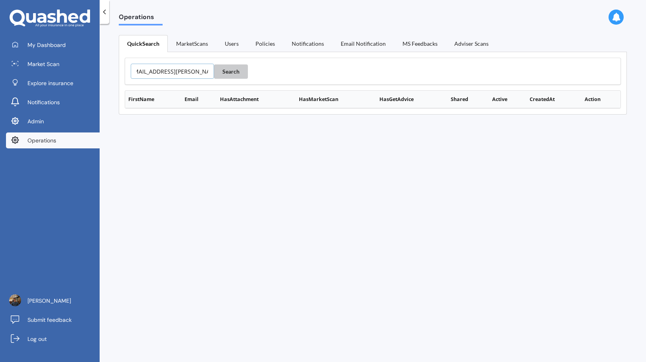 Image resolution: width=646 pixels, height=362 pixels. Describe the element at coordinates (231, 43) in the screenshot. I see `a: Users` at that location.